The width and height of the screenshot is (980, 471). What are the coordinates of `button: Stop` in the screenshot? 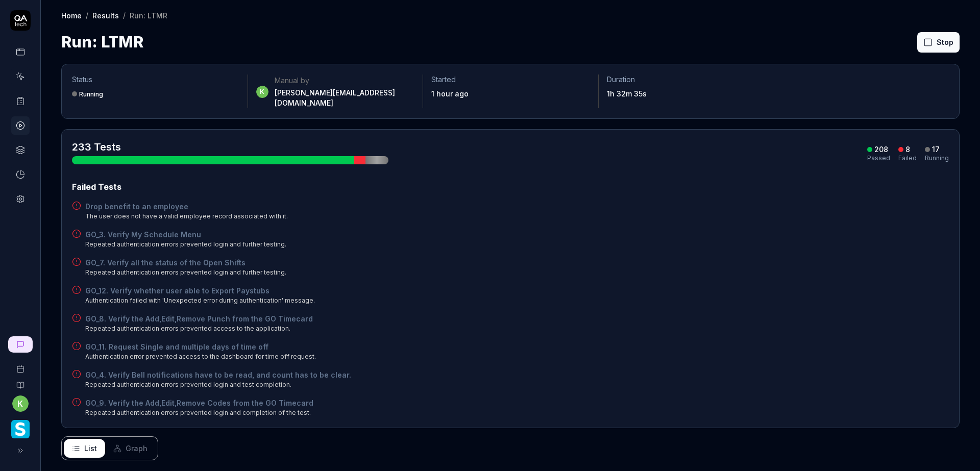 It's located at (937, 43).